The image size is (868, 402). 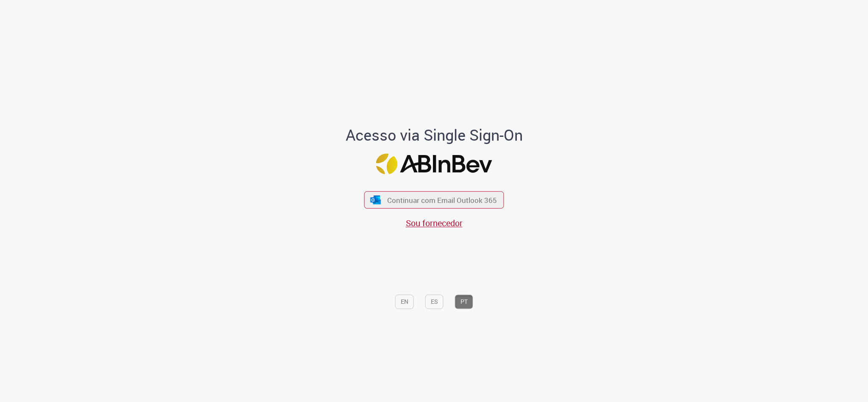 What do you see at coordinates (404, 301) in the screenshot?
I see `button: EN` at bounding box center [404, 301].